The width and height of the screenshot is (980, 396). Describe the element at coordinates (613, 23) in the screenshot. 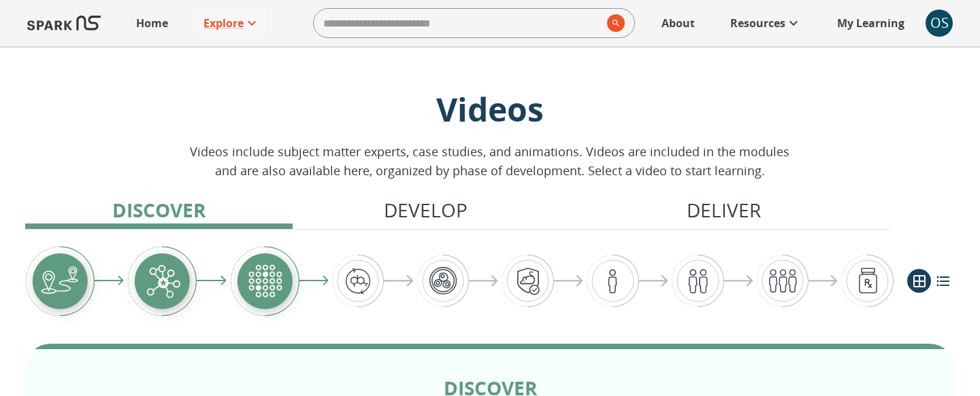

I see `button: search` at that location.